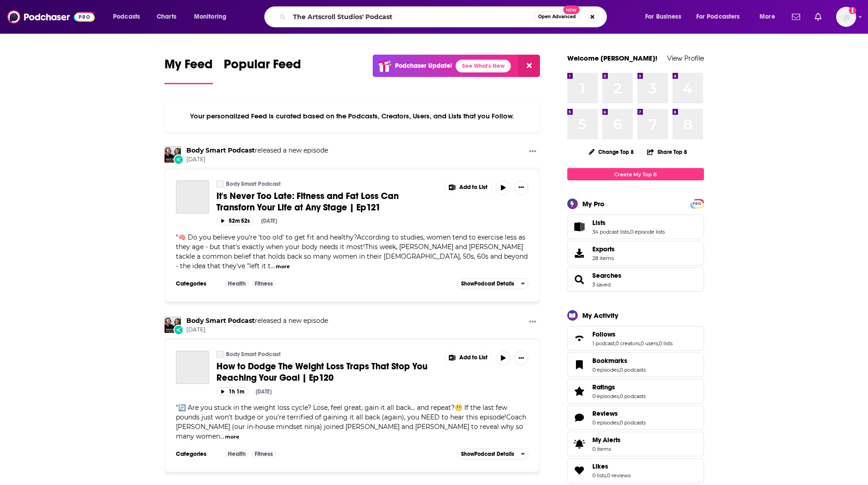  Describe the element at coordinates (235, 221) in the screenshot. I see `button: 52m 52s` at that location.